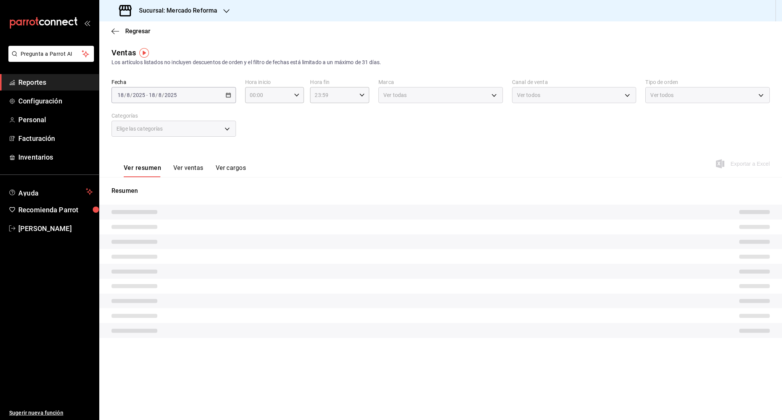 The width and height of the screenshot is (782, 420). Describe the element at coordinates (275, 82) in the screenshot. I see `label: Hora inicio` at that location.